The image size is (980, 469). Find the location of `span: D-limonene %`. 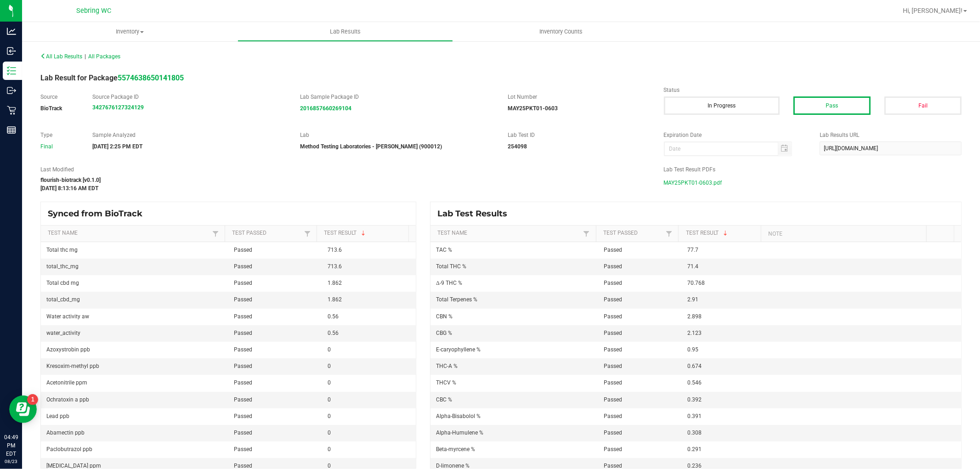

span: D-limonene % is located at coordinates (453, 466).